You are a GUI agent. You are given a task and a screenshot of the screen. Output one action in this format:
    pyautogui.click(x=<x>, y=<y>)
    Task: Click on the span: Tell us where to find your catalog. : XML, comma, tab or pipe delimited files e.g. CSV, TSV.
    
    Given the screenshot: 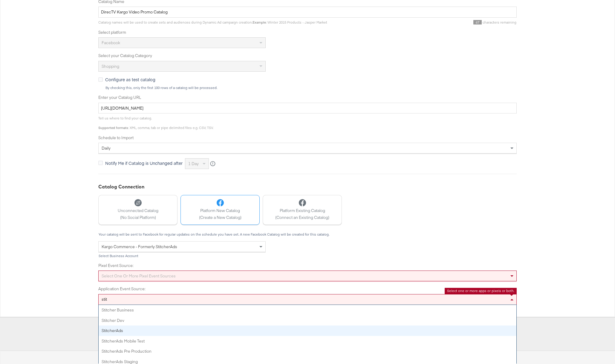 What is the action you would take?
    pyautogui.click(x=155, y=123)
    